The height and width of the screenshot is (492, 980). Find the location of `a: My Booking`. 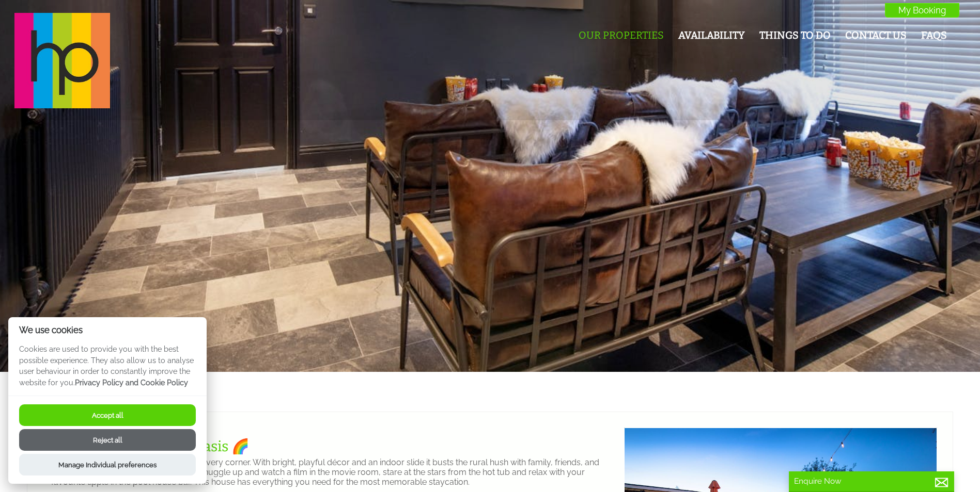

a: My Booking is located at coordinates (922, 10).